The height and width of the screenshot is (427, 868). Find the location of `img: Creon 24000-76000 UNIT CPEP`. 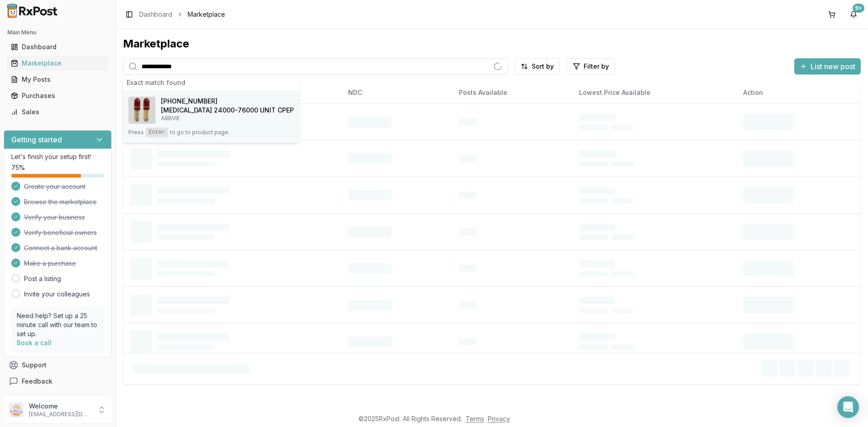

img: Creon 24000-76000 UNIT CPEP is located at coordinates (142, 111).